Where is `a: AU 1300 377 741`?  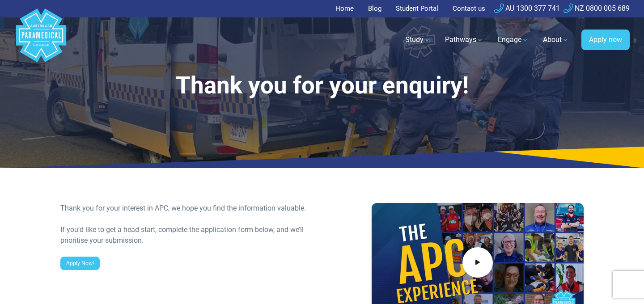 a: AU 1300 377 741 is located at coordinates (527, 8).